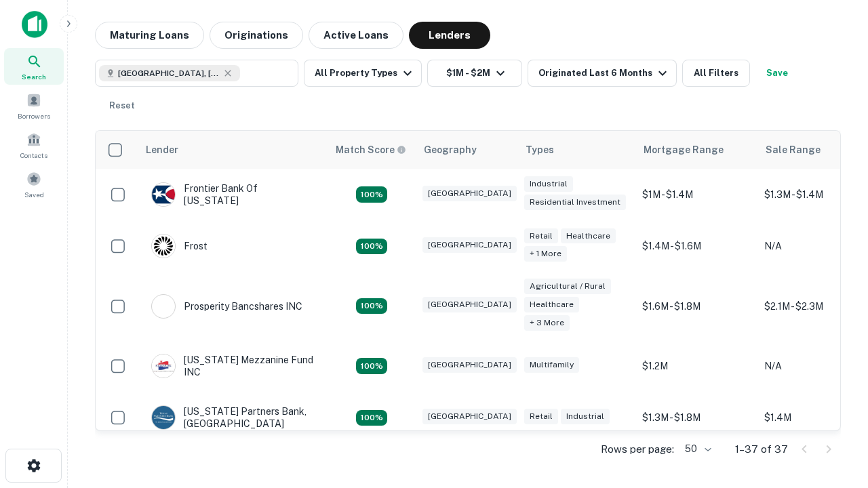  Describe the element at coordinates (450, 36) in the screenshot. I see `button: Lenders` at that location.